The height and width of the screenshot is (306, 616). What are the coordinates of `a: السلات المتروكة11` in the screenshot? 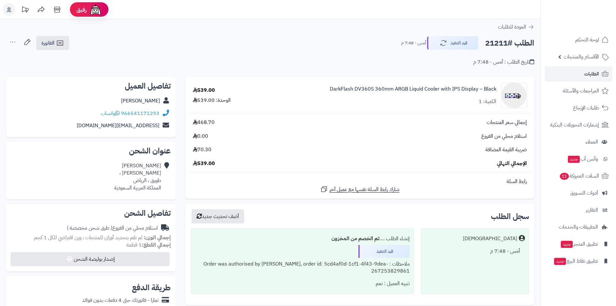 It's located at (579, 176).